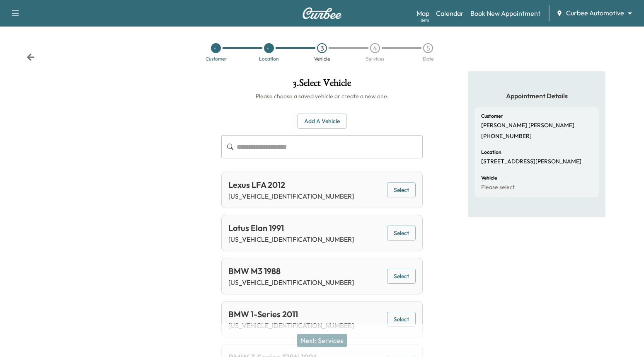 The image size is (644, 357). Describe the element at coordinates (322, 121) in the screenshot. I see `button: Add a Vehicle` at that location.